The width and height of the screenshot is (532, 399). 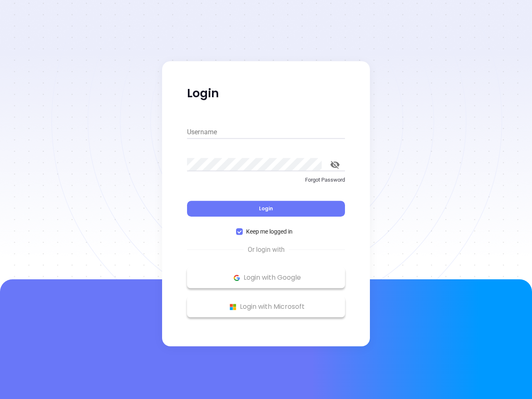 I want to click on img: Google Logo, so click(x=237, y=277).